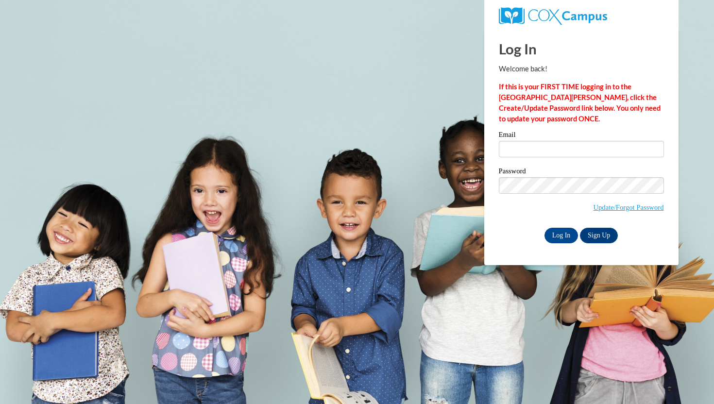  What do you see at coordinates (553, 15) in the screenshot?
I see `a: COX Campus` at bounding box center [553, 15].